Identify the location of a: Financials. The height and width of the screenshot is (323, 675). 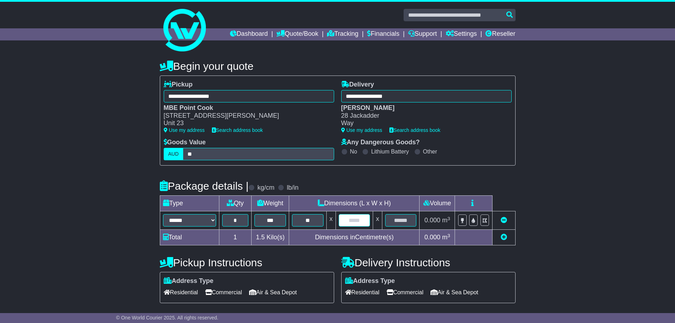
(383, 34).